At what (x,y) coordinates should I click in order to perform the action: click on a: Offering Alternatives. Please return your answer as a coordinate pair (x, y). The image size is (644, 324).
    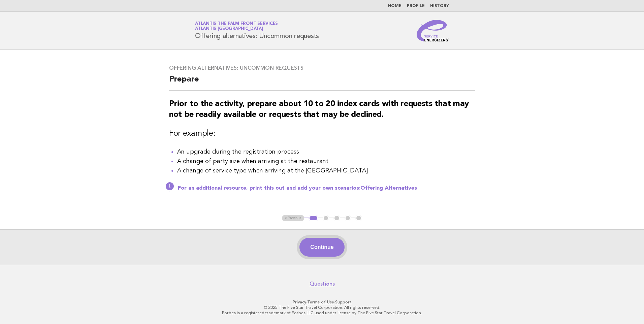
    Looking at the image, I should click on (389, 188).